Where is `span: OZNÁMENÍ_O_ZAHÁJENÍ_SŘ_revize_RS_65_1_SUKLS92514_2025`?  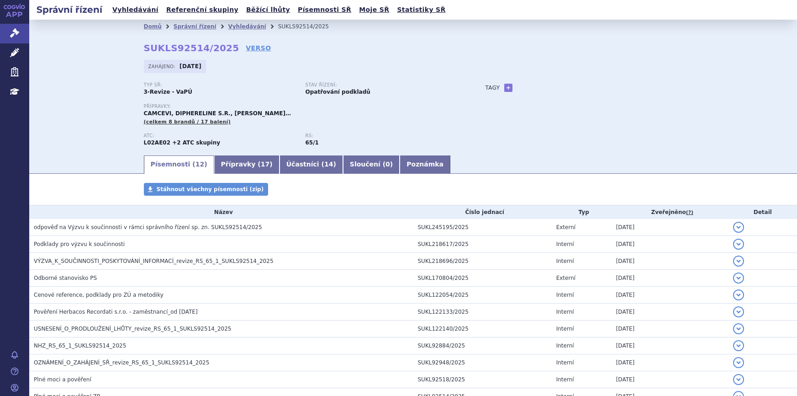 span: OZNÁMENÍ_O_ZAHÁJENÍ_SŘ_revize_RS_65_1_SUKLS92514_2025 is located at coordinates (122, 362).